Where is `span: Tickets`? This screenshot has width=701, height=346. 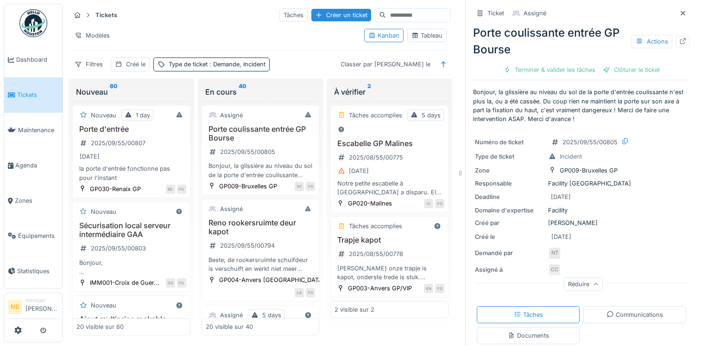
span: Tickets is located at coordinates (38, 95).